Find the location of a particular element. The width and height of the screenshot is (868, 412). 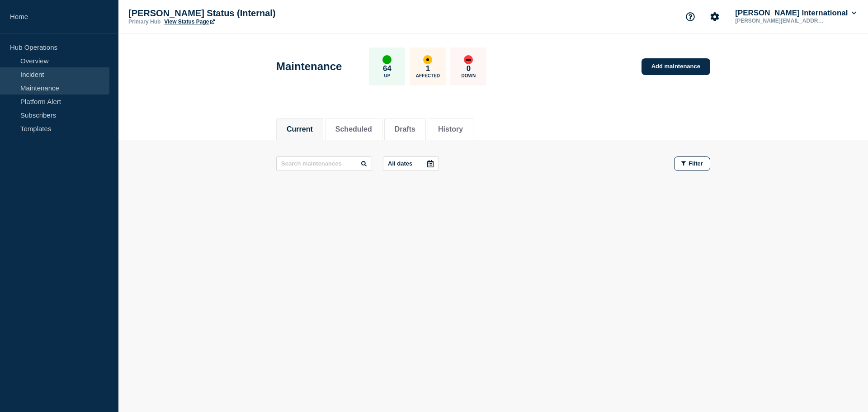

button: Drafts is located at coordinates (405, 130).